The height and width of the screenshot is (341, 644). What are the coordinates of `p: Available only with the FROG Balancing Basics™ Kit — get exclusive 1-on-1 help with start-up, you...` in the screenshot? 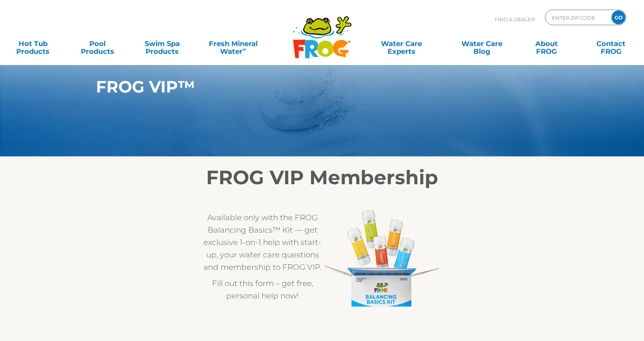 It's located at (263, 243).